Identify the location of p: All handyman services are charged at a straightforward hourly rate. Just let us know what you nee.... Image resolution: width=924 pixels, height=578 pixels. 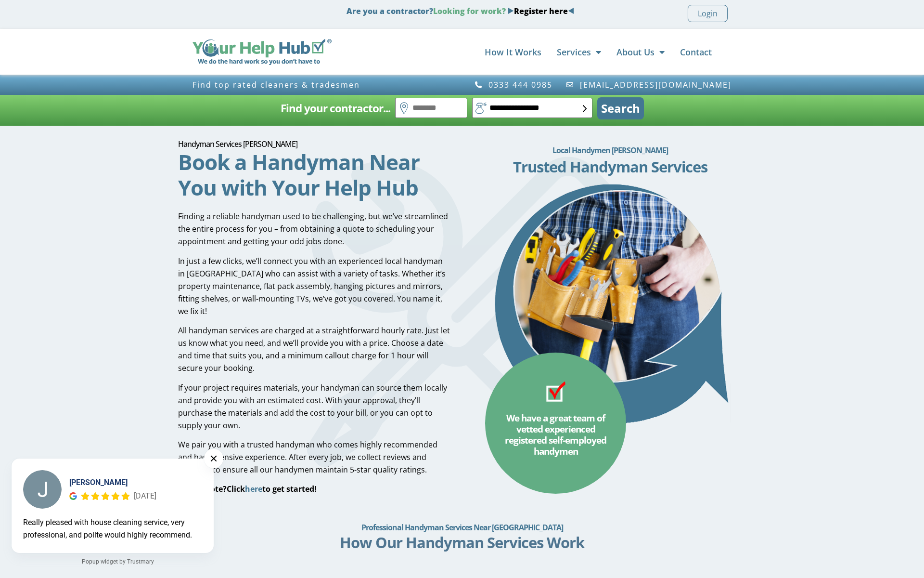
(314, 349).